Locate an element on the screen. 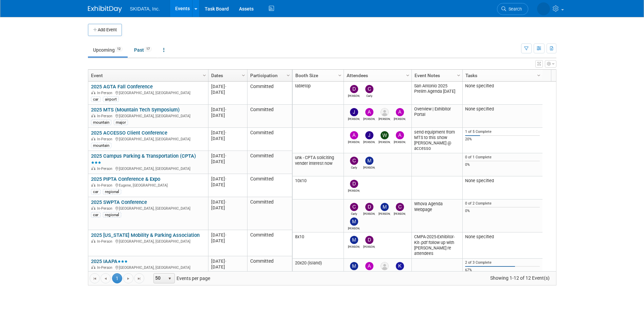 The width and height of the screenshot is (644, 314). div: major is located at coordinates (121, 122).